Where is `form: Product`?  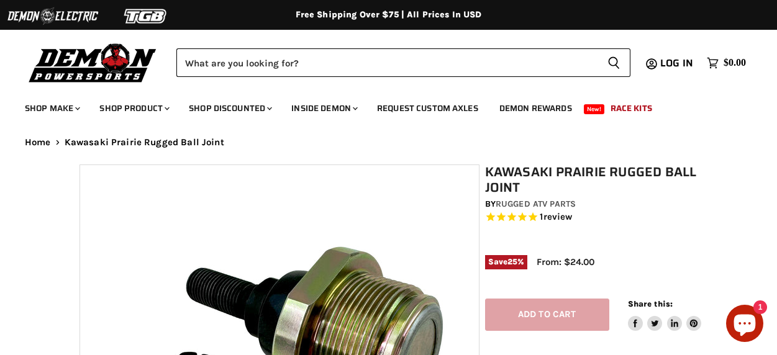 form: Product is located at coordinates (403, 63).